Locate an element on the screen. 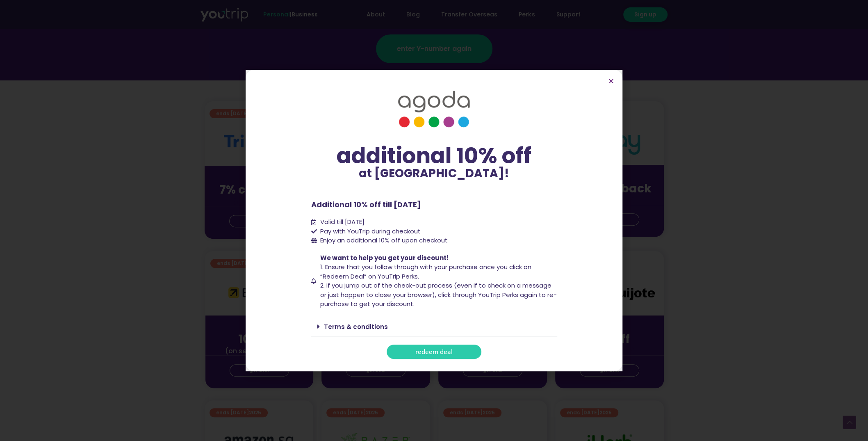  div: additional 10% off is located at coordinates (434, 156).